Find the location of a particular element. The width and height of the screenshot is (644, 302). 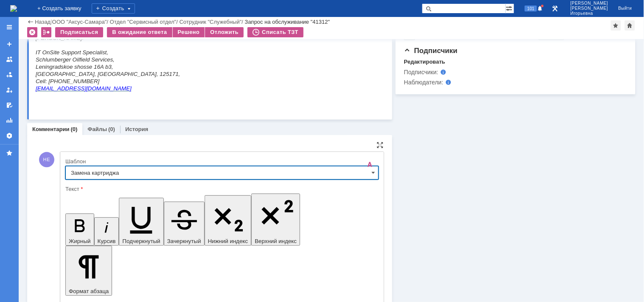

span: Скрыть панель инструментов is located at coordinates (371, 165).